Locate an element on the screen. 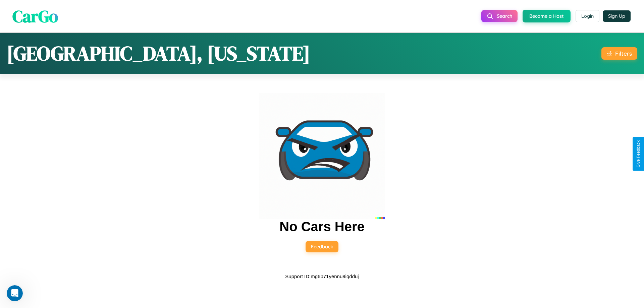 Image resolution: width=644 pixels, height=308 pixels. div: Give Feedback is located at coordinates (638, 154).